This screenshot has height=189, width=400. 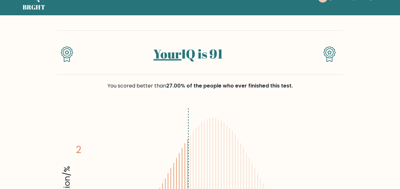 What do you see at coordinates (78, 149) in the screenshot?
I see `tspan: 2` at bounding box center [78, 149].